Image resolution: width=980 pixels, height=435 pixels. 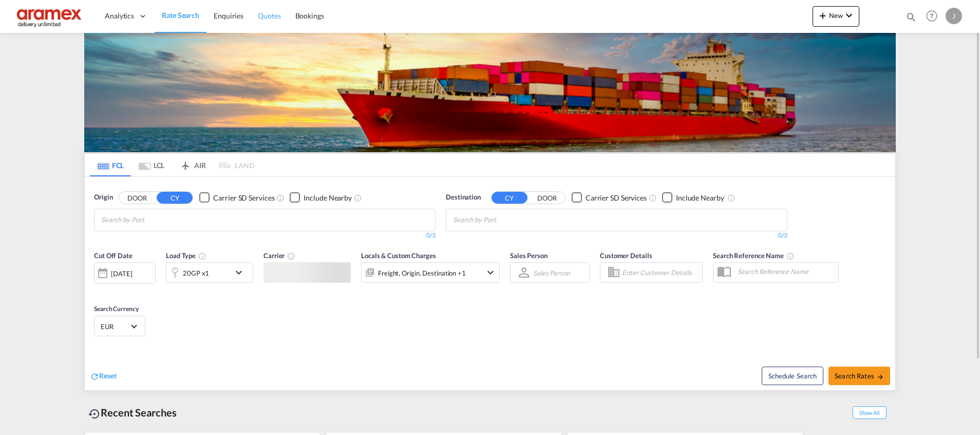 I want to click on md-icon: icon-airplane, so click(x=185, y=163).